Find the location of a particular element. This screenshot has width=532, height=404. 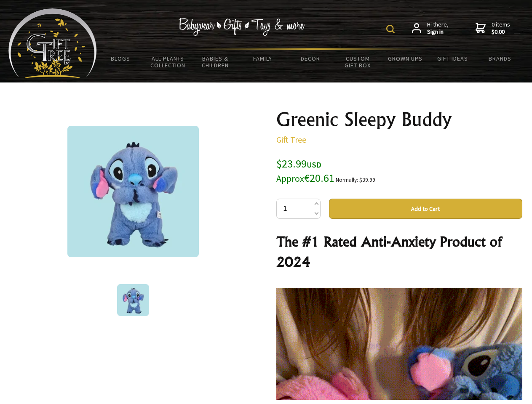

button: Add to Cart is located at coordinates (425, 209).